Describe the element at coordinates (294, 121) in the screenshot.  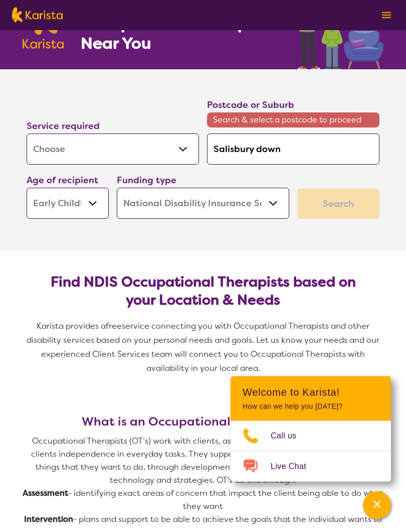
I see `span: Search & select a postcode to proceed` at that location.